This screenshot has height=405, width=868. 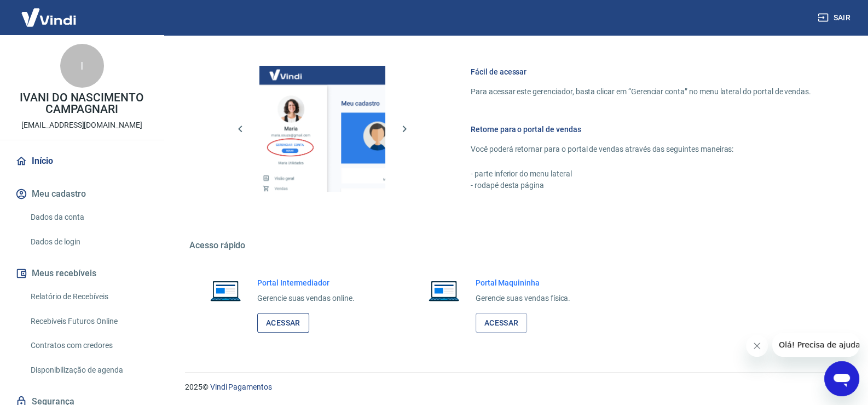 What do you see at coordinates (241, 386) in the screenshot?
I see `a: Vindi Pagamentos` at bounding box center [241, 386].